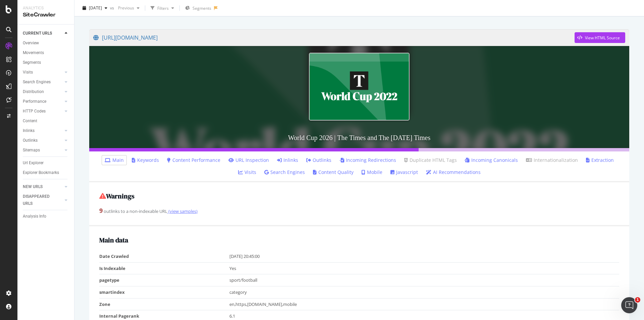 This screenshot has width=644, height=320. Describe the element at coordinates (359, 211) in the screenshot. I see `div: outlinks to a non-indexable URL` at that location.